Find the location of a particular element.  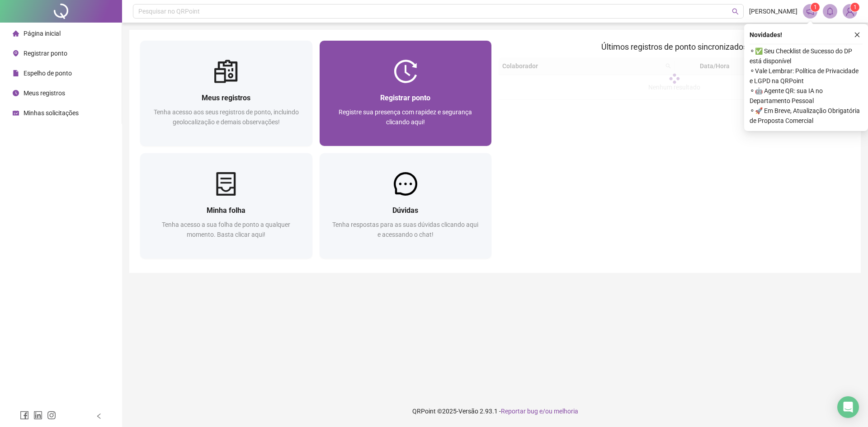

sup: Atualize o seu contato no menu Meus Dados is located at coordinates (855, 7).